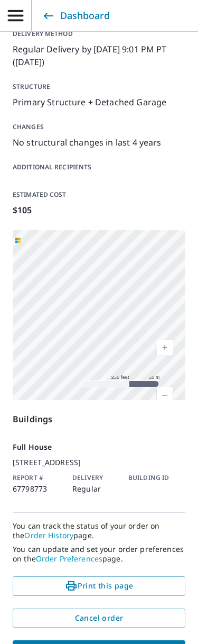 The image size is (198, 644). I want to click on p: $105, so click(99, 210).